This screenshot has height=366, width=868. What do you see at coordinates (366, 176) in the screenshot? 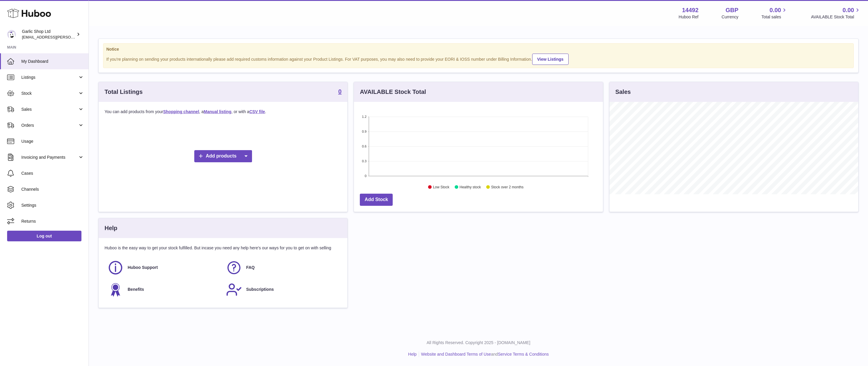
I see `text: 0` at bounding box center [366, 176].